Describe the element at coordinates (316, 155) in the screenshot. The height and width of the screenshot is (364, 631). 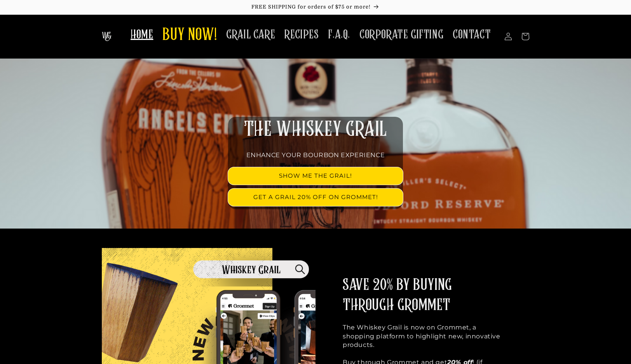
I see `span: ENHANCE YOUR BOURBON EXPERIENCE` at that location.